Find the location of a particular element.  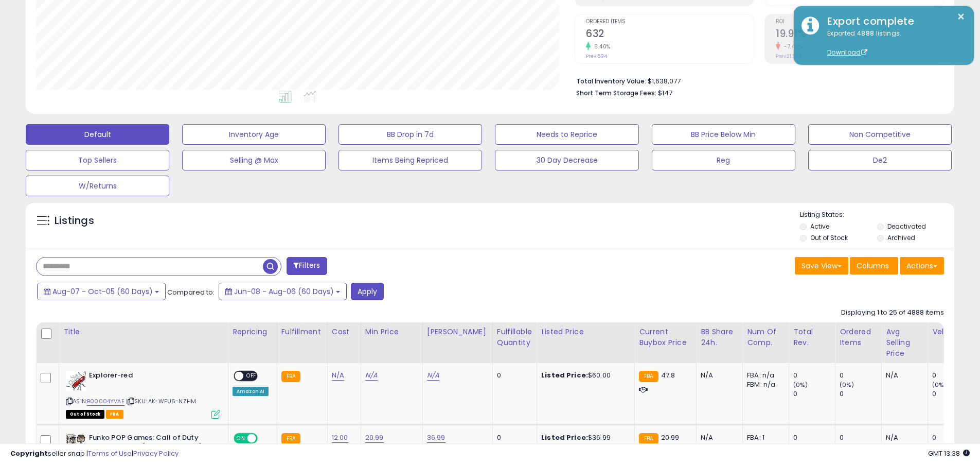

button: Default is located at coordinates (97, 134).